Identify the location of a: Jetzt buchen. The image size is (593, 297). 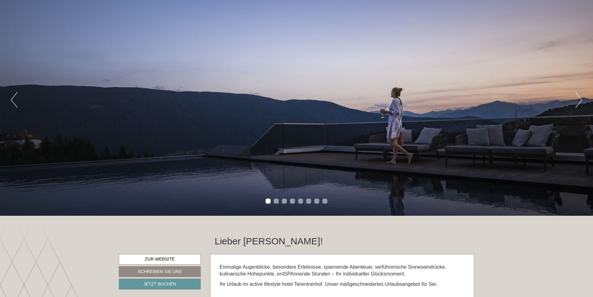
(160, 284).